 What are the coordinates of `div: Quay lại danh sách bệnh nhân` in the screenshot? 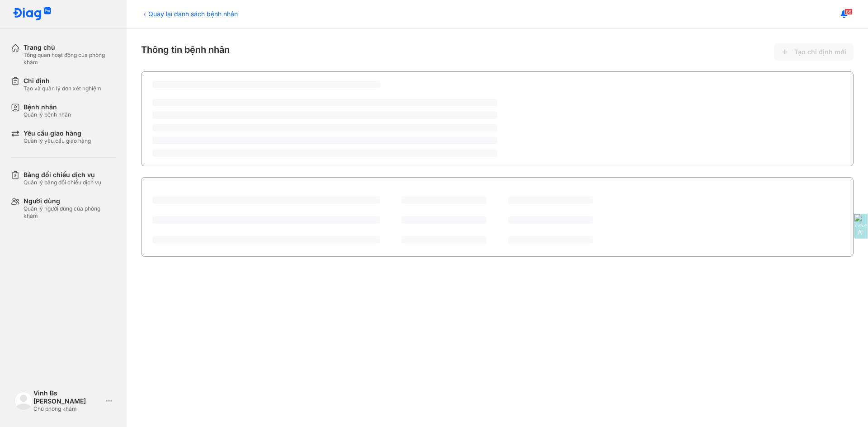 It's located at (190, 14).